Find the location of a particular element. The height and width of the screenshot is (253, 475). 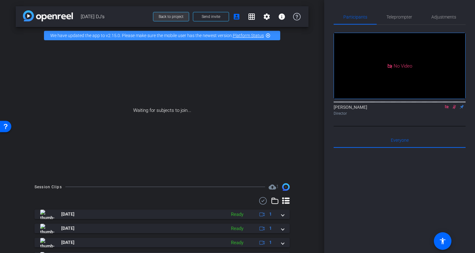

button: Send invite is located at coordinates (211, 17).